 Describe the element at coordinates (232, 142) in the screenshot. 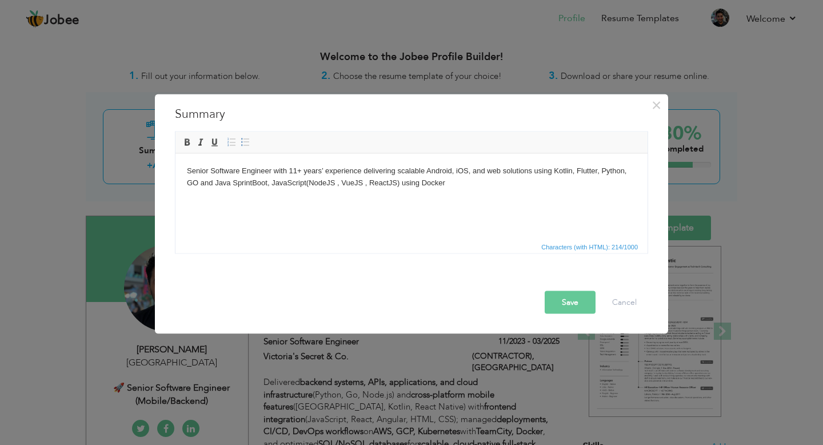

I see `a: Insert/Remove Numbered List` at that location.